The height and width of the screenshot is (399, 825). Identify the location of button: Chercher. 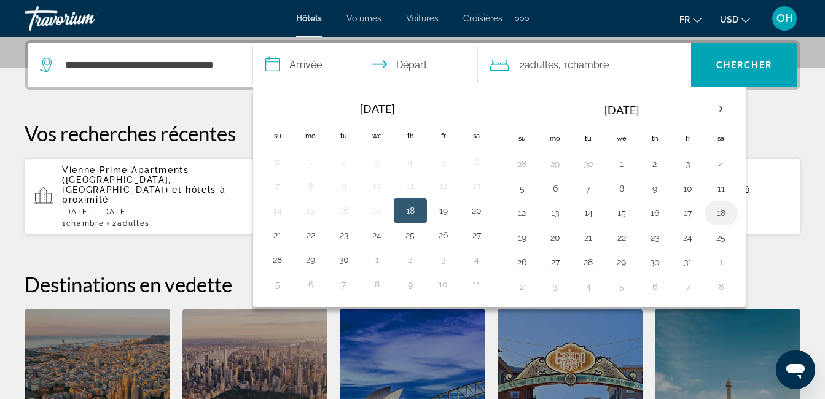
(744, 65).